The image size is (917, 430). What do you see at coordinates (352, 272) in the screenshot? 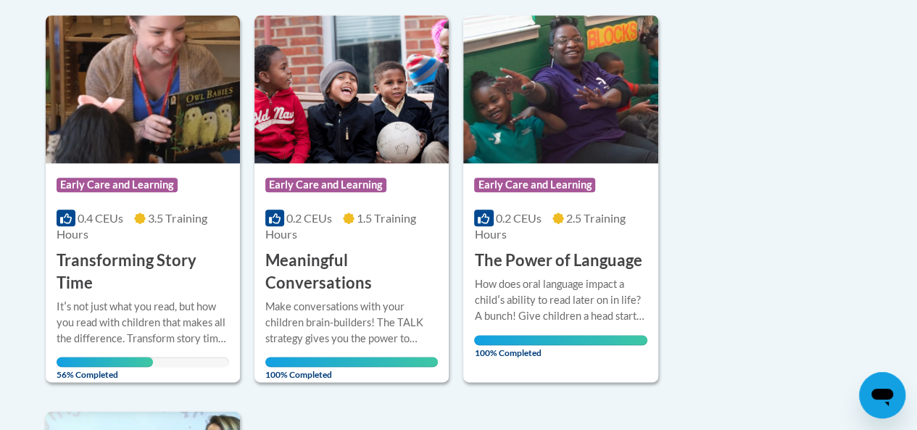
I see `h3: Meaningful Conversations` at bounding box center [352, 272].